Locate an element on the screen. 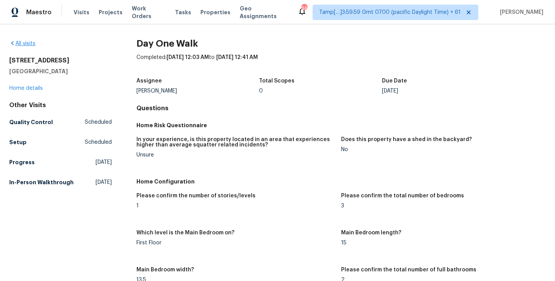  a: Home details is located at coordinates (26, 88).